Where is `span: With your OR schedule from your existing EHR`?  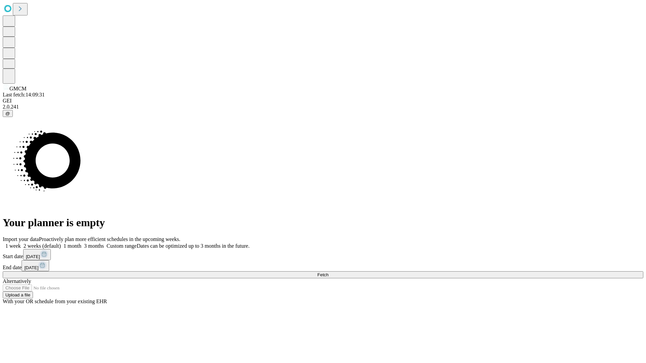 span: With your OR schedule from your existing EHR is located at coordinates (55, 301).